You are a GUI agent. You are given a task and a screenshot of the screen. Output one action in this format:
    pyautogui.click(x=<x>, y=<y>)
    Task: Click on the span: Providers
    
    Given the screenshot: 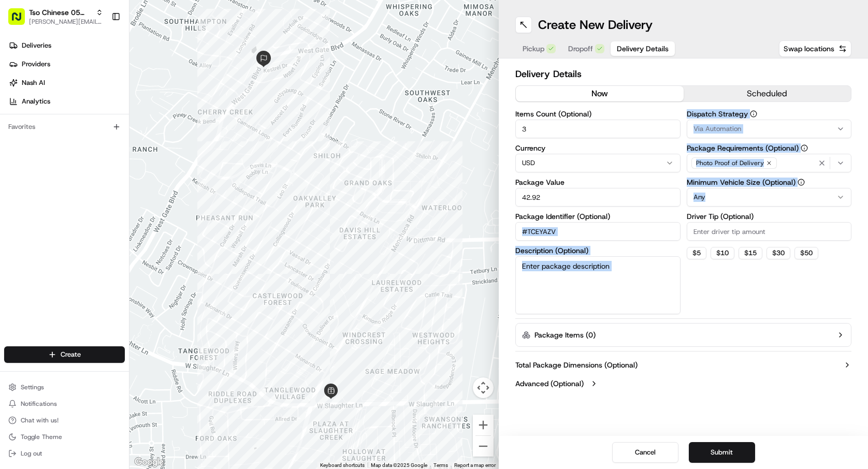 What is the action you would take?
    pyautogui.click(x=35, y=64)
    